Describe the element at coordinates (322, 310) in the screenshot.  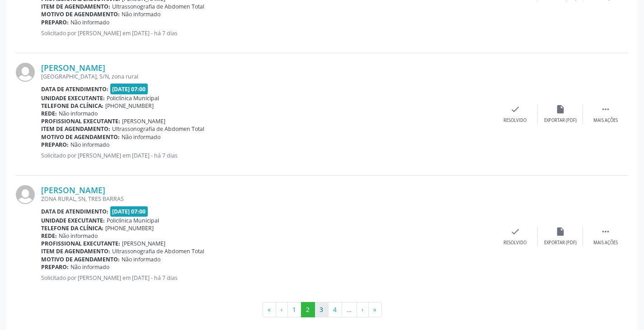
I see `ul: Pagination` at that location.